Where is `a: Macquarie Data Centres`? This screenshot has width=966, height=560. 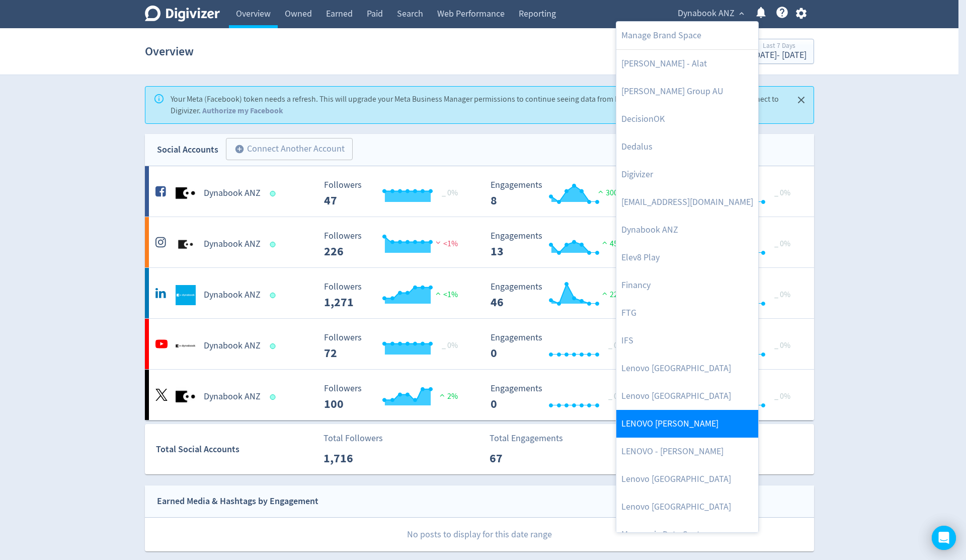
a: Macquarie Data Centres is located at coordinates (688, 534).